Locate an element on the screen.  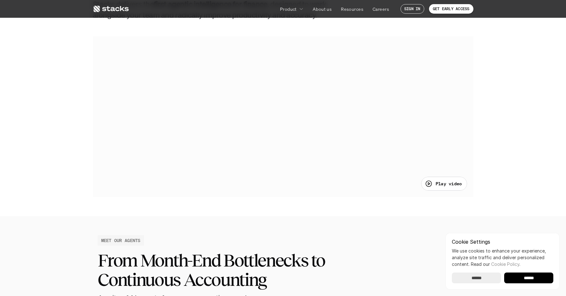
h2: MEET OUR AGENTS is located at coordinates (121, 240).